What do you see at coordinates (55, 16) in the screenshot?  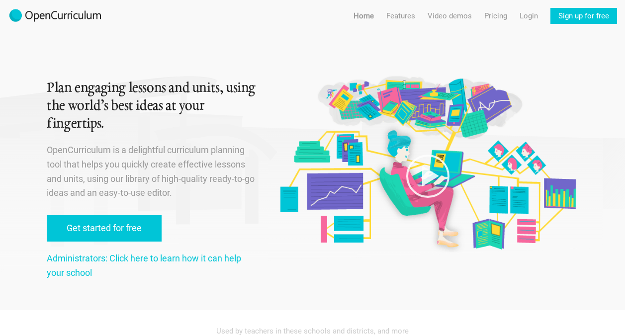 I see `img: 2017-logo-m.png` at bounding box center [55, 16].